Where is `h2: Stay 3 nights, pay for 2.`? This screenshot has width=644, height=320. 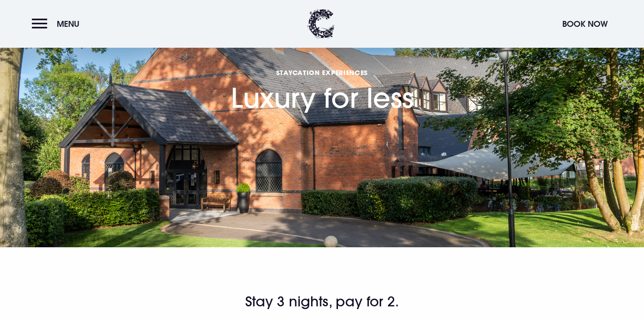
h2: Stay 3 nights, pay for 2. is located at coordinates (322, 302).